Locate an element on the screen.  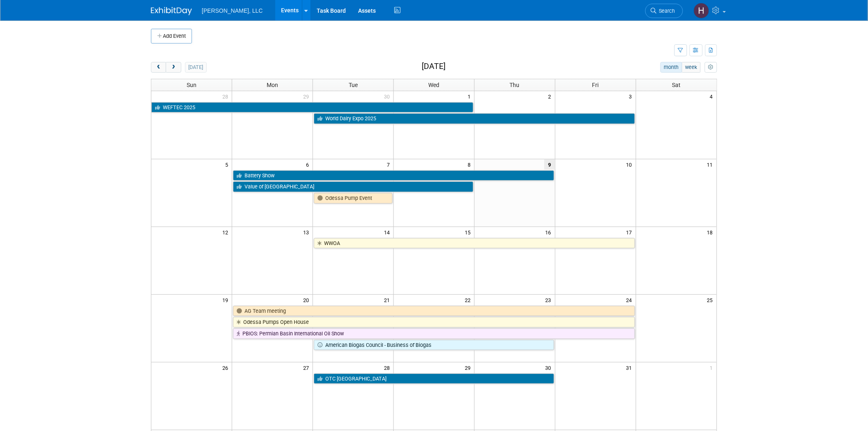
span: 8 is located at coordinates (471, 164).